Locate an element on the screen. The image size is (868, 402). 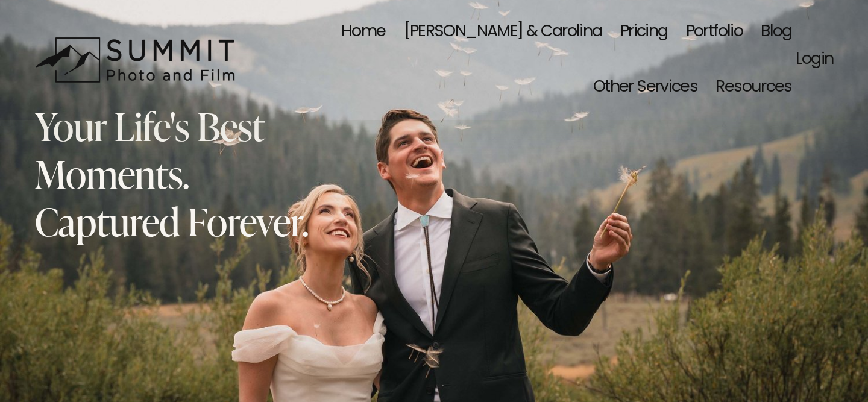
a: Pricing is located at coordinates (644, 32).